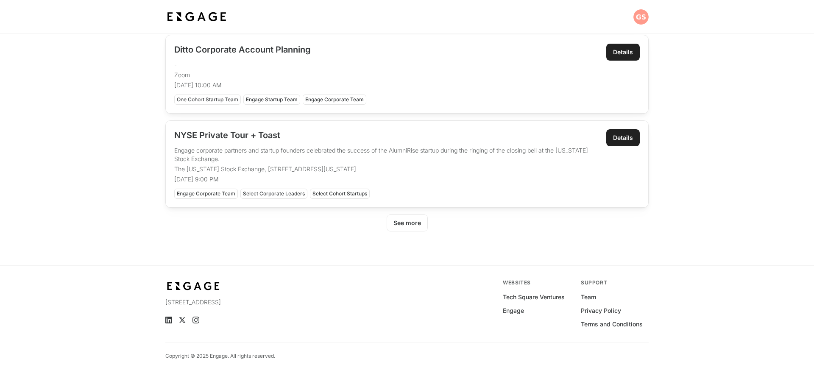 This screenshot has width=814, height=373. I want to click on a: Privacy Policy, so click(601, 311).